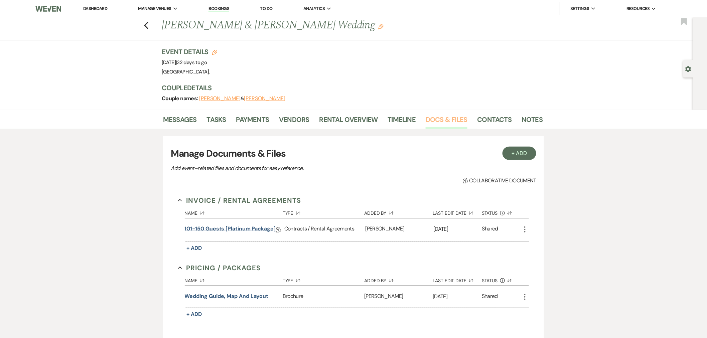 This screenshot has height=338, width=707. I want to click on a: Notes, so click(532, 122).